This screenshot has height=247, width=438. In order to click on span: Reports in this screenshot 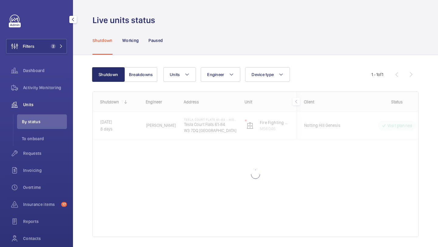, I will do `click(45, 221)`.